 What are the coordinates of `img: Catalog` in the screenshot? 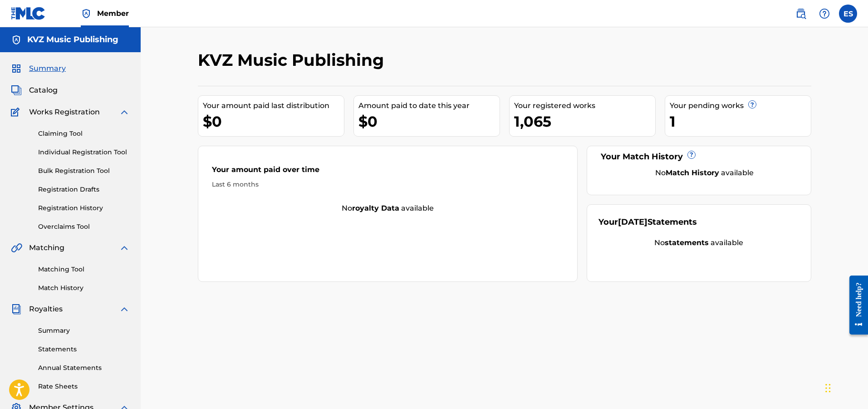 It's located at (16, 91).